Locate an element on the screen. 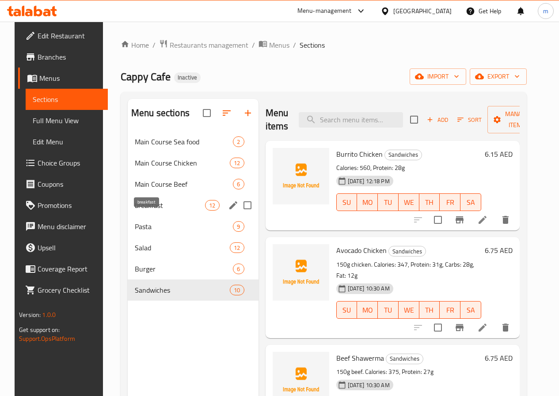 This screenshot has height=396, width=559. span: FR is located at coordinates (450, 202).